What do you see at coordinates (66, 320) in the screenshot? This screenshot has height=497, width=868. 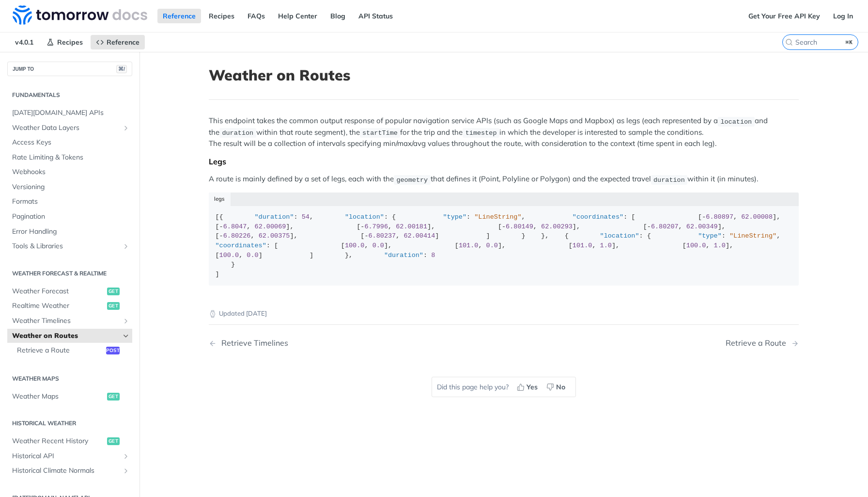 I see `span: Weather Timelines` at bounding box center [66, 320].